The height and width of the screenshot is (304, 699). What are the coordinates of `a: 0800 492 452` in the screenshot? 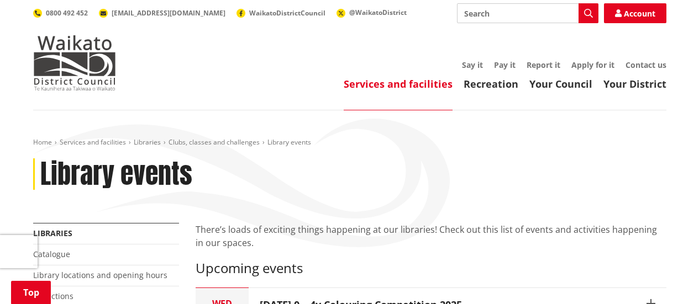 It's located at (60, 13).